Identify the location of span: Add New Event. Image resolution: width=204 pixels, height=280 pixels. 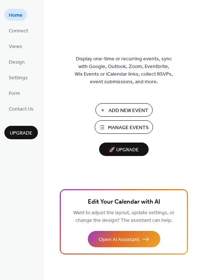
(128, 111).